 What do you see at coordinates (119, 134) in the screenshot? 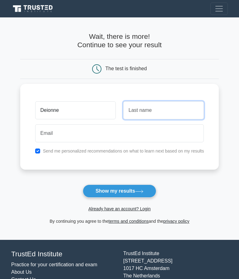
I see `input: Email` at bounding box center [119, 134].